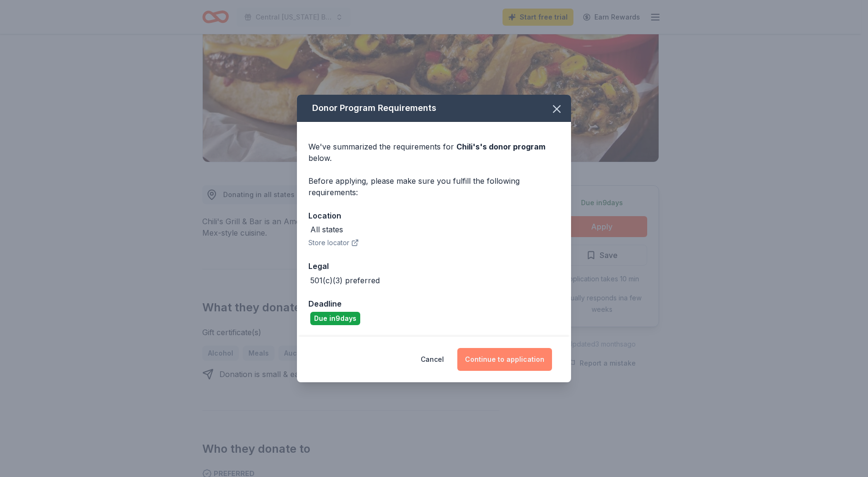  I want to click on div: Deadline, so click(434, 303).